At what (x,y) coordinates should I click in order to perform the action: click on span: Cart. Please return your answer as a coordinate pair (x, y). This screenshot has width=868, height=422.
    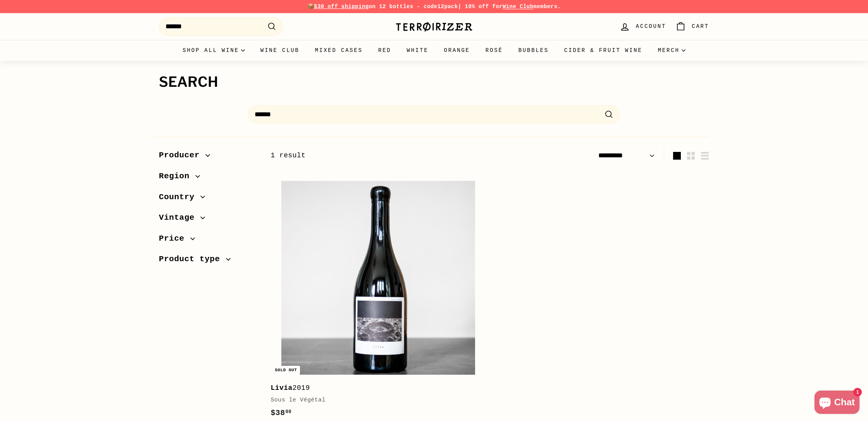
    Looking at the image, I should click on (700, 27).